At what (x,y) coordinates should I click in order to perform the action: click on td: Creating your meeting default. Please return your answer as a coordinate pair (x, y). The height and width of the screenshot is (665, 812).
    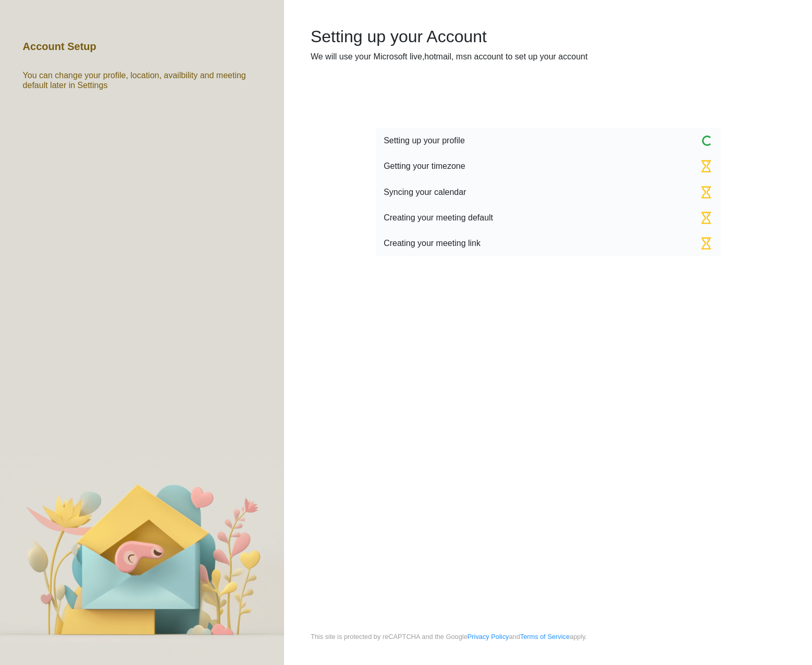
    Looking at the image, I should click on (497, 218).